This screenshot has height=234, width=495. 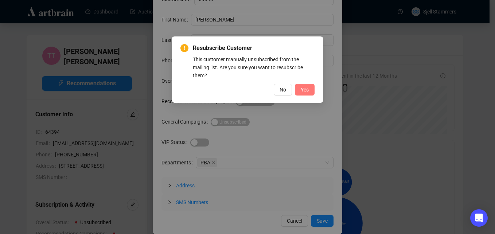 I want to click on span: No, so click(x=283, y=90).